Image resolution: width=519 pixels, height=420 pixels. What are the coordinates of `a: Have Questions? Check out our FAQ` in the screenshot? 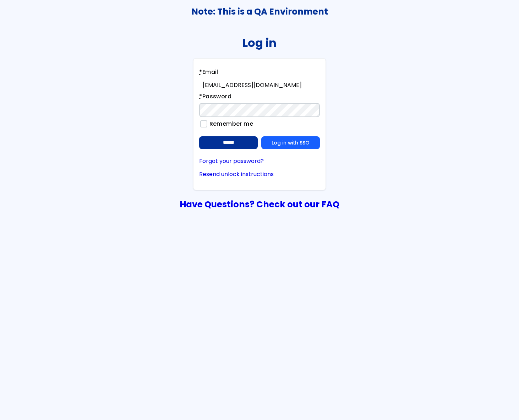 It's located at (260, 204).